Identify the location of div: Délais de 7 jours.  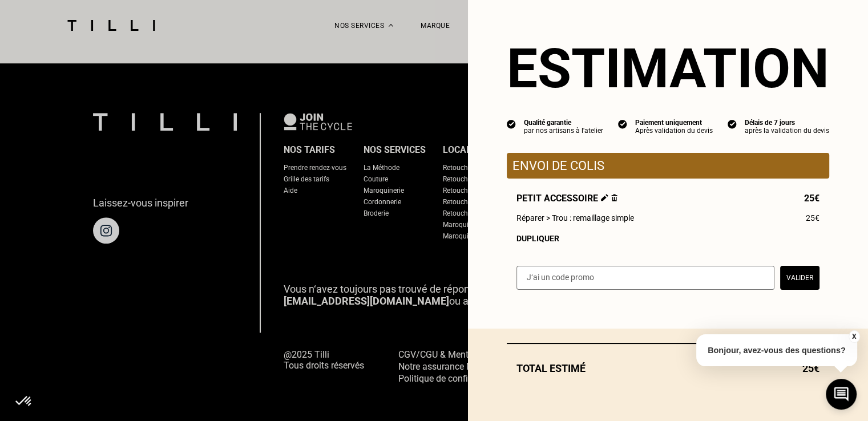
(787, 122).